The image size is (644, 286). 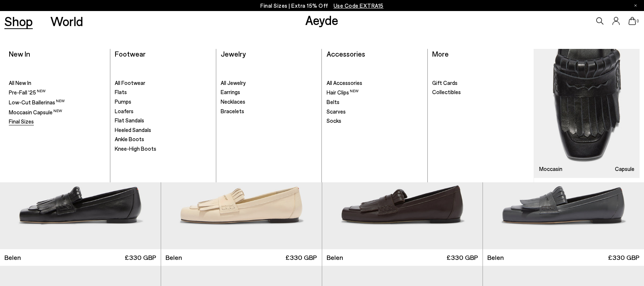 What do you see at coordinates (346, 54) in the screenshot?
I see `span: Accessories` at bounding box center [346, 54].